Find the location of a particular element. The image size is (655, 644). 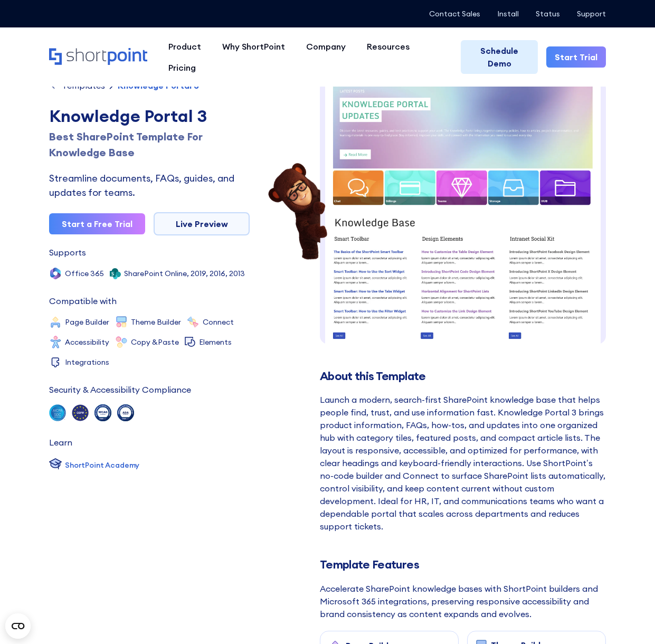

div: Streamline documents, FAQs, guides, and updates for teams. is located at coordinates (150, 185).